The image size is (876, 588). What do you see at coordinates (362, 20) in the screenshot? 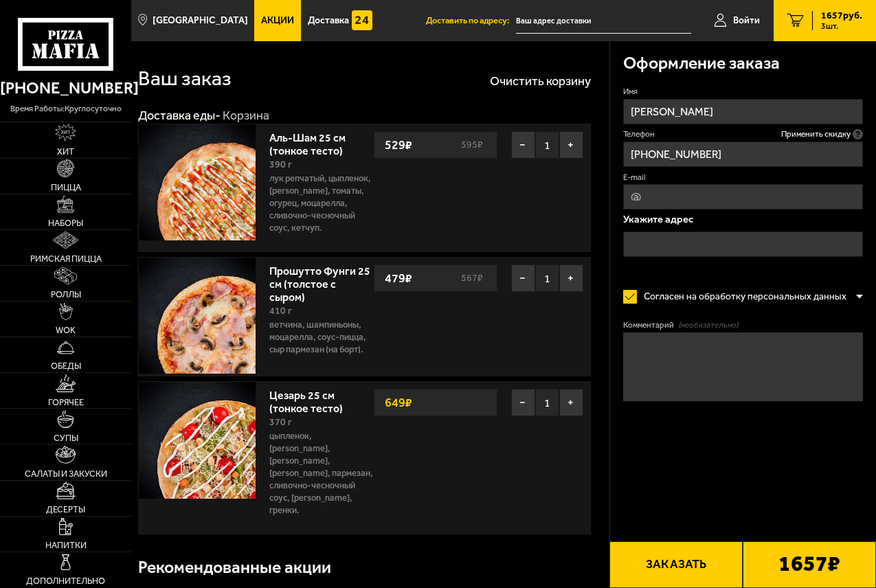
I see `img: 15daf4d41897b9f0e9f617042186c801.svg` at bounding box center [362, 20].